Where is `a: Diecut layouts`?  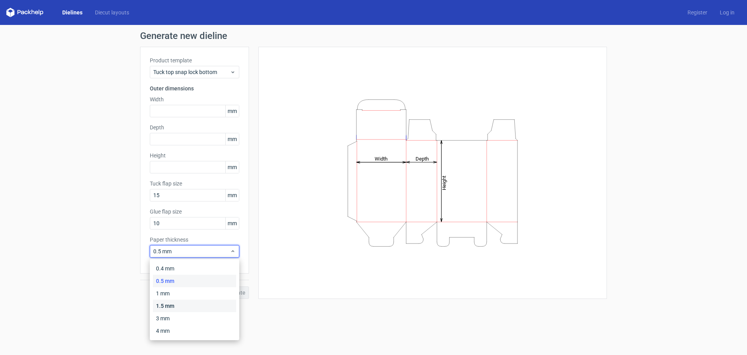
a: Diecut layouts is located at coordinates (112, 12).